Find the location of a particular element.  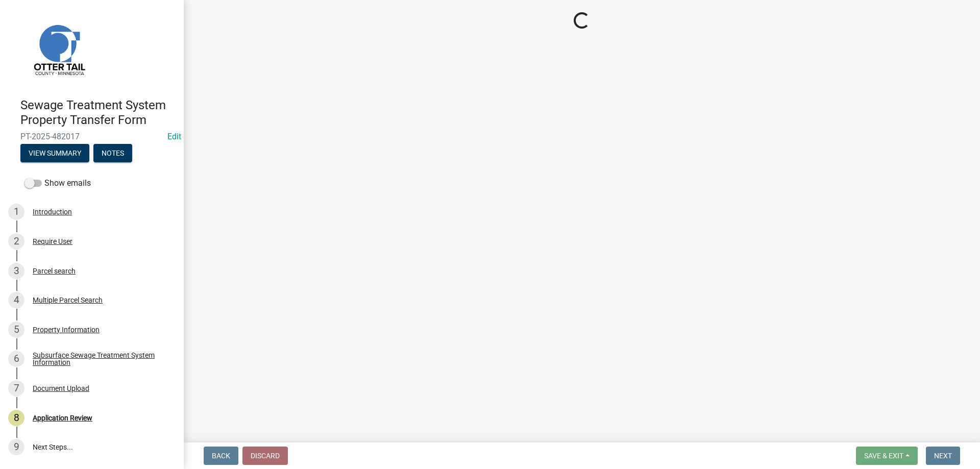

div: 3 is located at coordinates (17, 270).